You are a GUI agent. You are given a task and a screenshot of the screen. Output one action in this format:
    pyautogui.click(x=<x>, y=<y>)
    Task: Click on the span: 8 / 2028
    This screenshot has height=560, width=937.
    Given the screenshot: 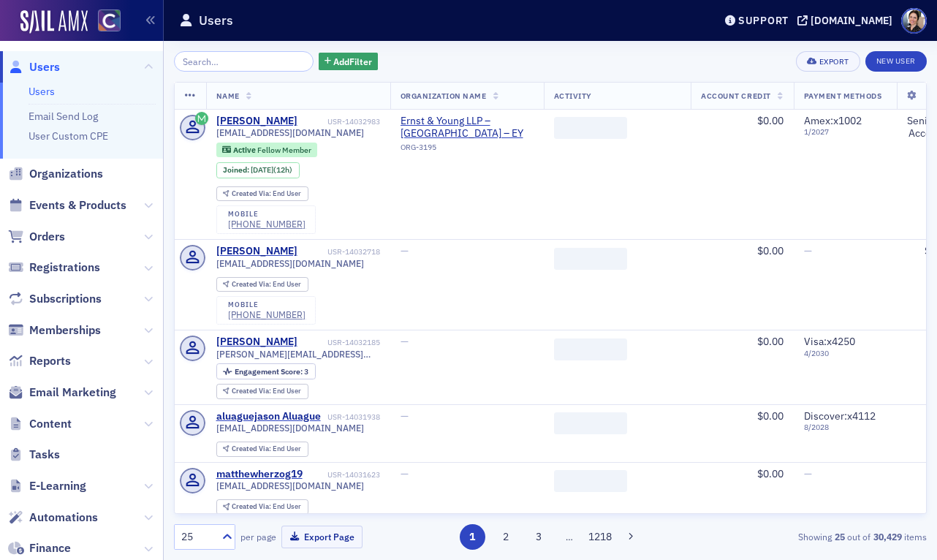 What is the action you would take?
    pyautogui.click(x=845, y=427)
    